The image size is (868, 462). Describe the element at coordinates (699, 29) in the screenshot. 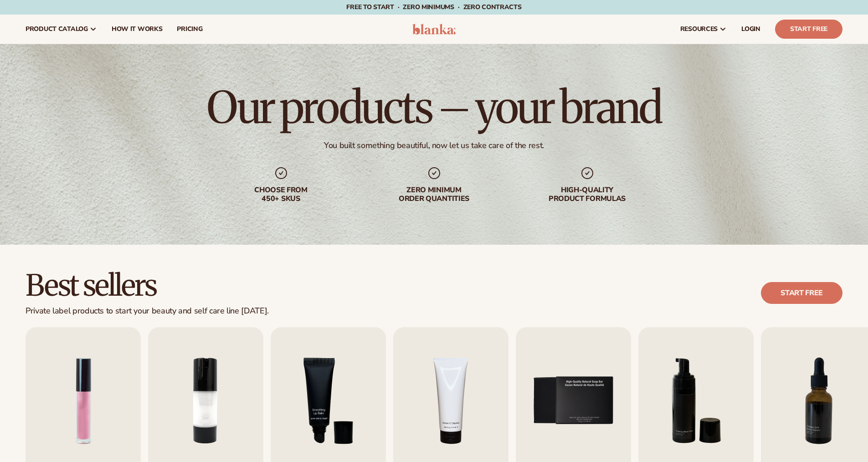

I see `span: resources` at that location.